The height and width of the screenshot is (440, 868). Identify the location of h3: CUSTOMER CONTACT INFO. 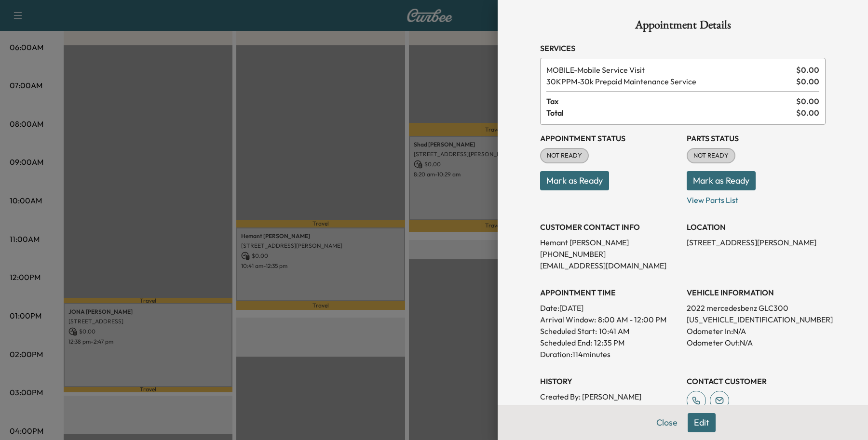
(610, 227).